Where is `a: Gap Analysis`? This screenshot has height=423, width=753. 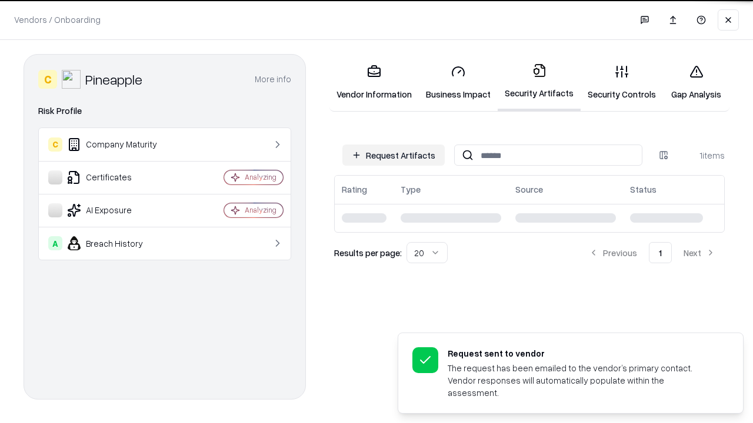 a: Gap Analysis is located at coordinates (696, 82).